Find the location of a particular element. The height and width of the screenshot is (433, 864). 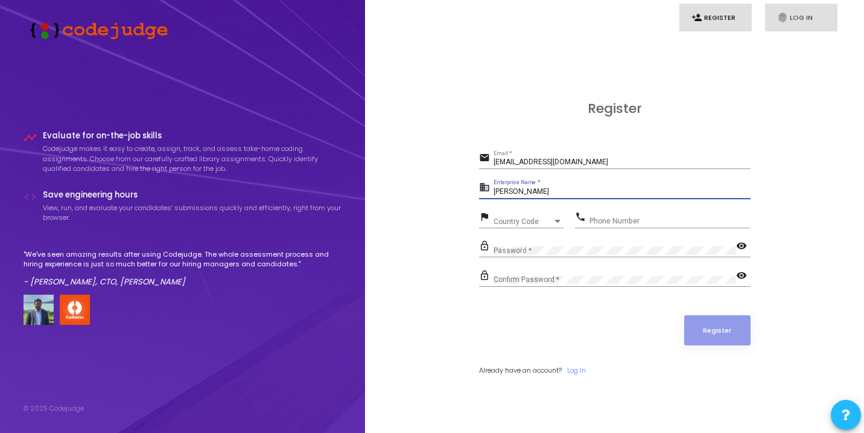

i: fingerprint is located at coordinates (782, 17).